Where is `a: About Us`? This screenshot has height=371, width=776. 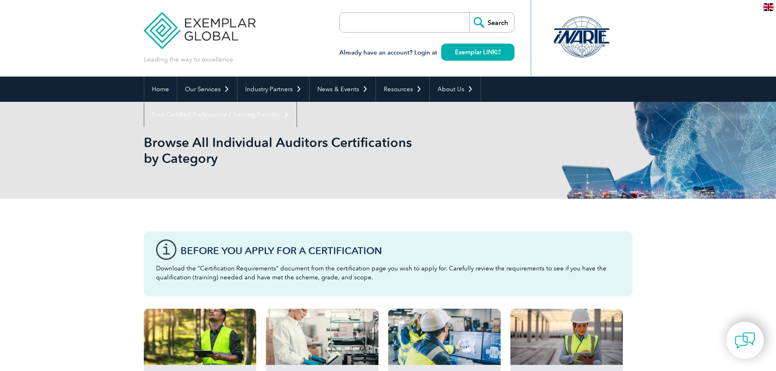
a: About Us is located at coordinates (455, 89).